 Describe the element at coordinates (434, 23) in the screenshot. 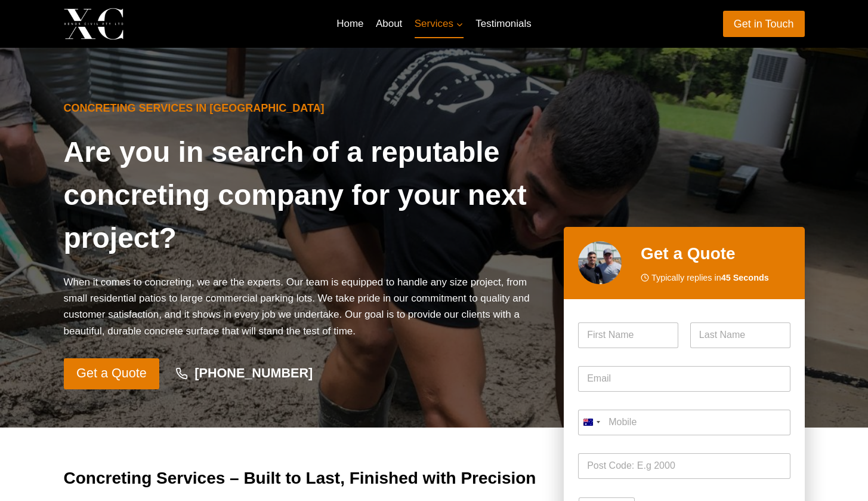

I see `nav: Primary Navigation` at that location.